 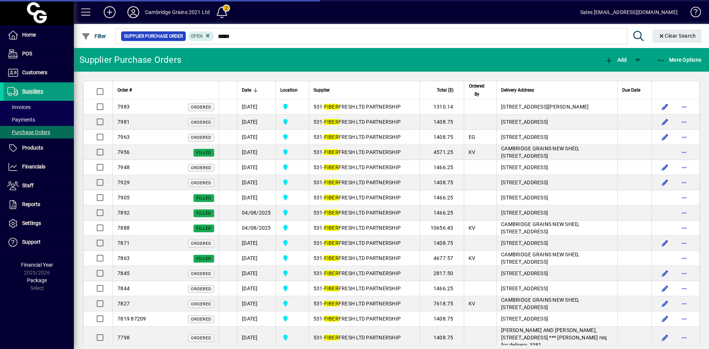 What do you see at coordinates (256, 90) in the screenshot?
I see `div: Date` at bounding box center [256, 90].